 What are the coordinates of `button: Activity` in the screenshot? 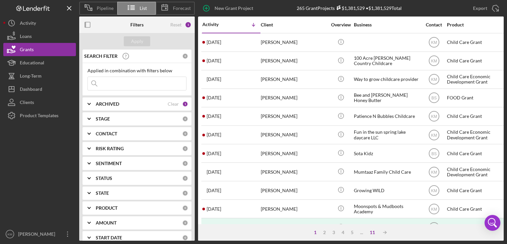 It's located at (40, 23).